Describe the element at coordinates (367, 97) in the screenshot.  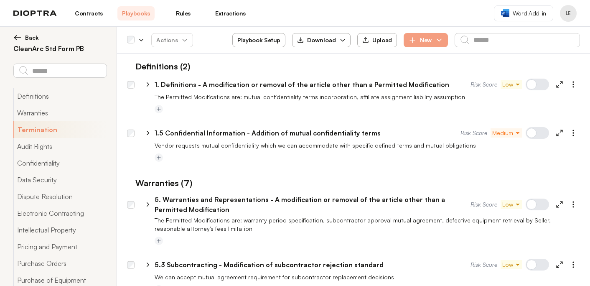
I see `p: The Permitted Modifications are: mutual confidentiality terms incorporation, affiliate assignment...` at that location.